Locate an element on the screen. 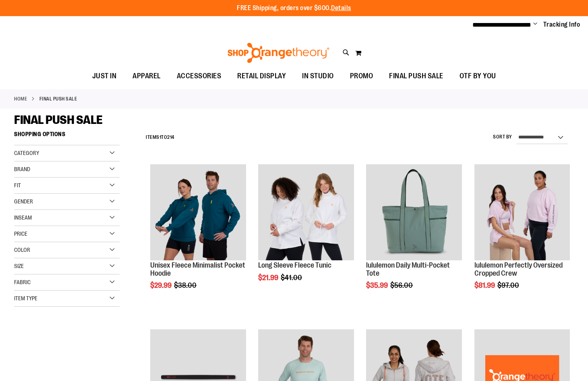 The height and width of the screenshot is (381, 588). span: $56.00 is located at coordinates (402, 285).